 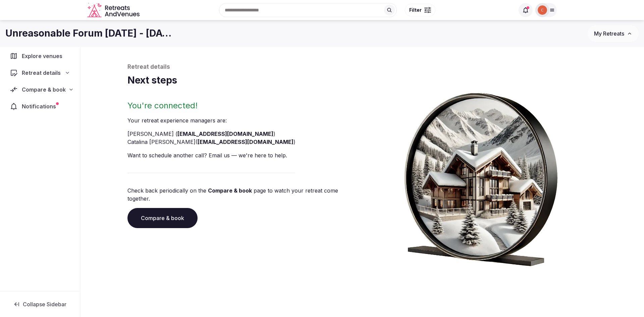 What do you see at coordinates (244, 155) in the screenshot?
I see `p: Want to schedule another call? Email us — we're here to help.` at bounding box center [244, 155].